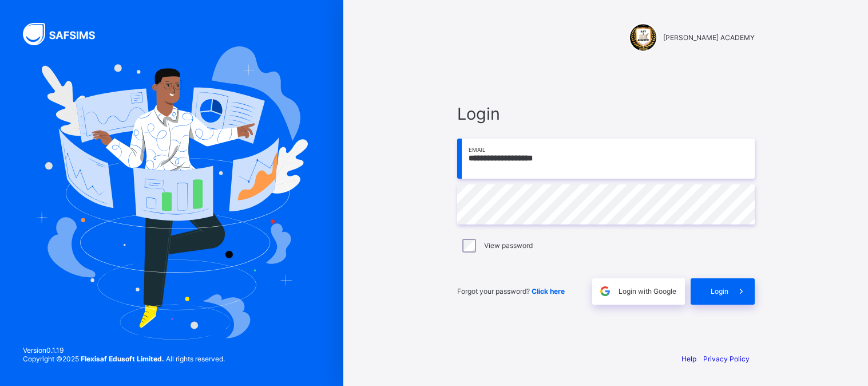  I want to click on span: Login with Google, so click(647, 291).